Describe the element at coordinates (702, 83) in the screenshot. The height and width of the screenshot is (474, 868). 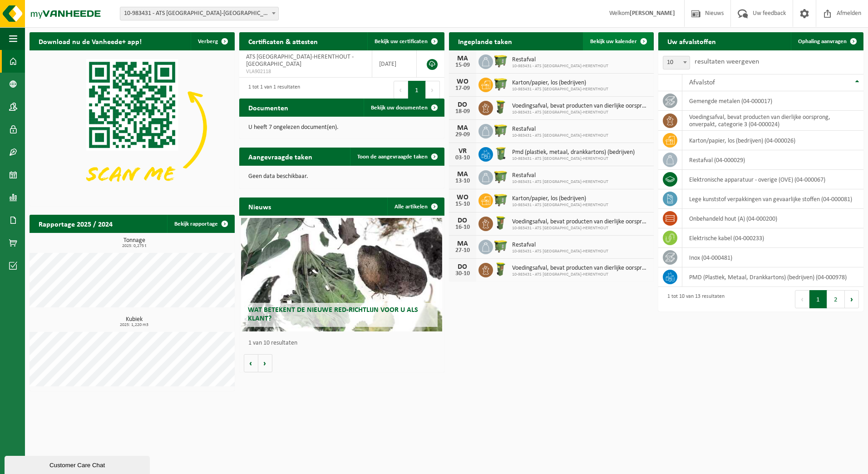
I see `span: Afvalstof` at that location.